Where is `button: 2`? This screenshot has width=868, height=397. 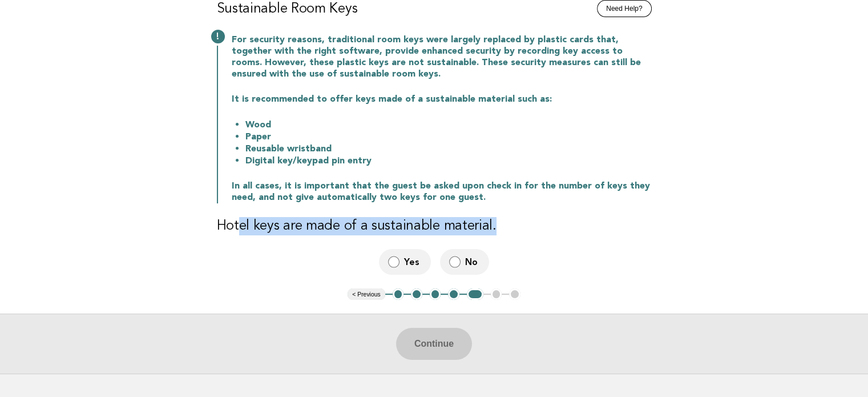 button: 2 is located at coordinates (417, 294).